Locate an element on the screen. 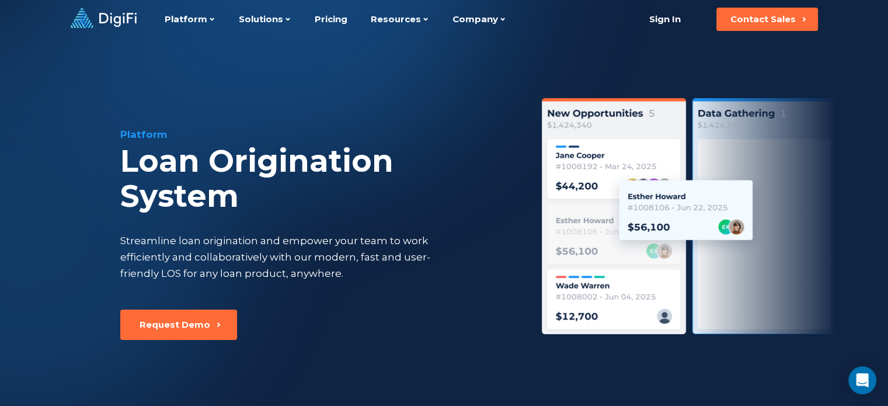 Image resolution: width=888 pixels, height=406 pixels. button: Contact Sales is located at coordinates (768, 19).